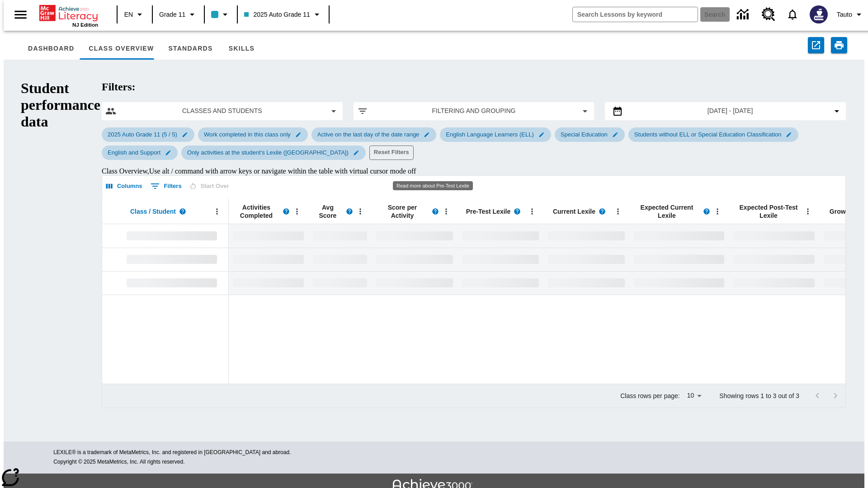 This screenshot has height=488, width=868. What do you see at coordinates (488, 211) in the screenshot?
I see `span: Pre-Test Lexile` at bounding box center [488, 211].